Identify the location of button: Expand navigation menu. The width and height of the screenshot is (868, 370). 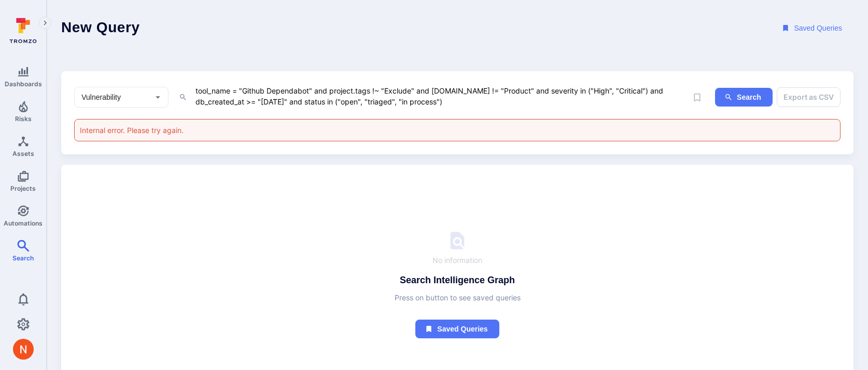
(46, 23).